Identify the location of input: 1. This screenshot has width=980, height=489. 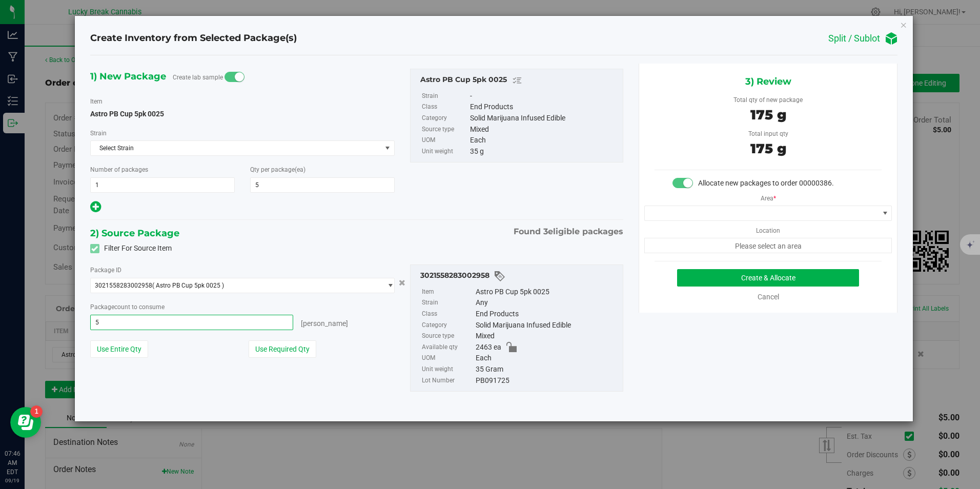
(162, 185).